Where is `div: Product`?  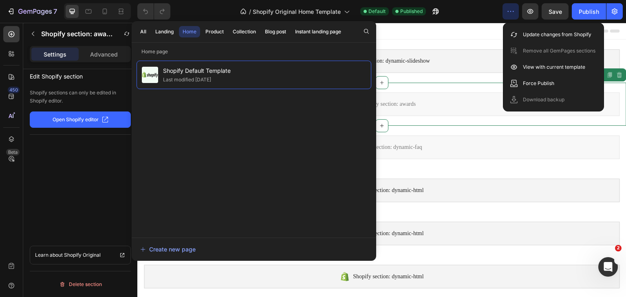 div: Product is located at coordinates (214, 32).